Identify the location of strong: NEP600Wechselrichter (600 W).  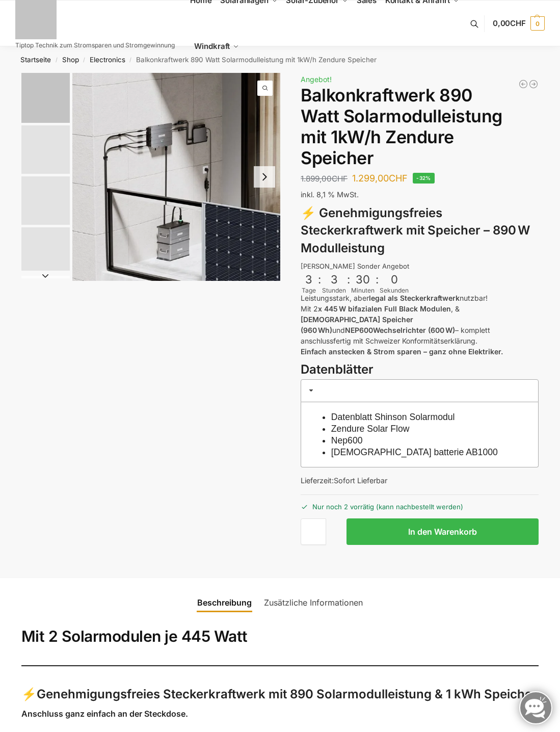
(400, 330).